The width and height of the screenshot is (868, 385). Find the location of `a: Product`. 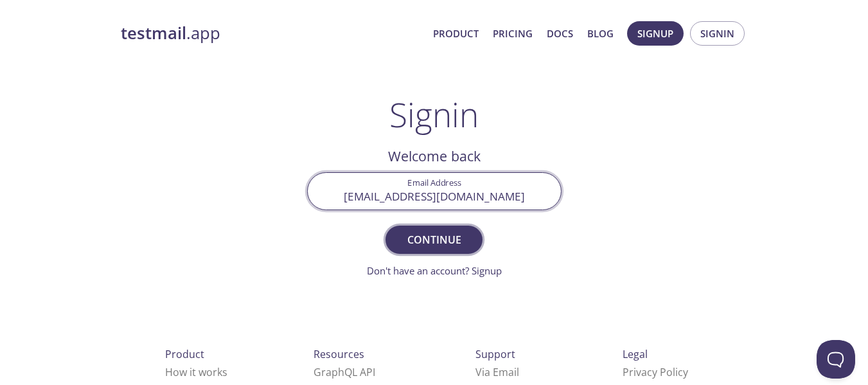

a: Product is located at coordinates (456, 34).